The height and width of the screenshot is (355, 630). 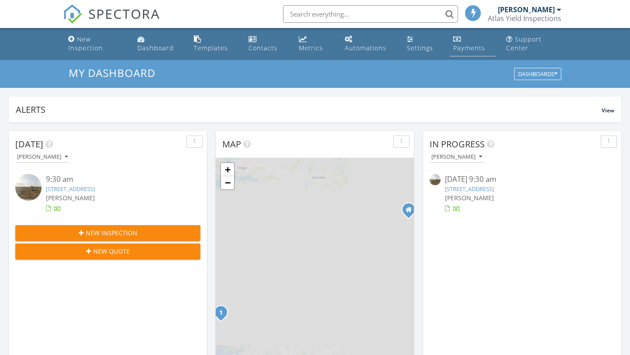 What do you see at coordinates (96, 44) in the screenshot?
I see `a: New Inspection` at bounding box center [96, 44].